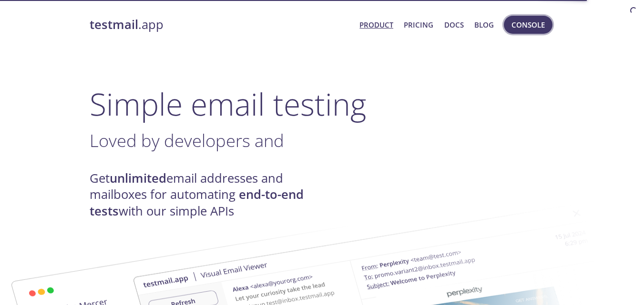 This screenshot has height=305, width=644. I want to click on strong: testmail, so click(114, 24).